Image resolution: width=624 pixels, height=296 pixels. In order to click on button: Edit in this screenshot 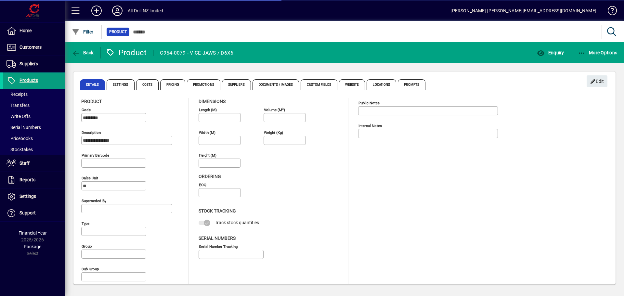, I will do `click(597, 81)`.